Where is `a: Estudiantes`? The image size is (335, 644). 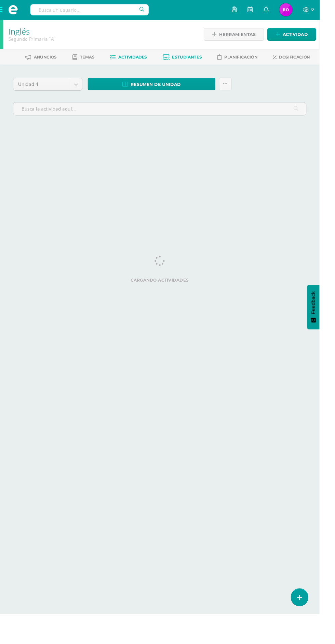
a: Estudiantes is located at coordinates (191, 60).